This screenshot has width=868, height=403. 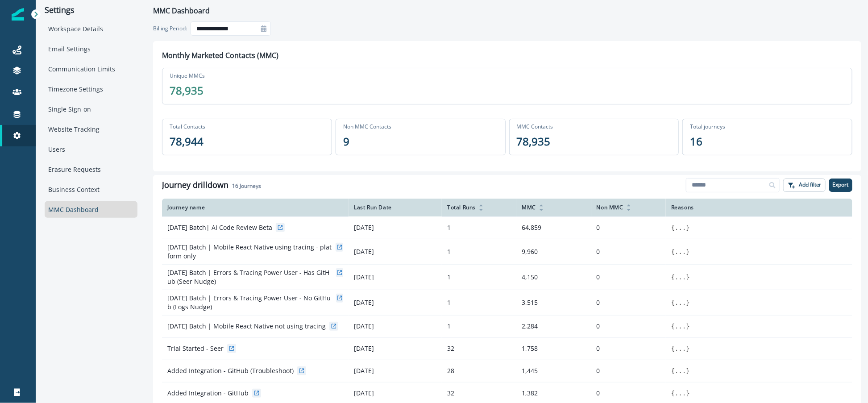 What do you see at coordinates (91, 109) in the screenshot?
I see `div: Single Sign-on` at bounding box center [91, 109].